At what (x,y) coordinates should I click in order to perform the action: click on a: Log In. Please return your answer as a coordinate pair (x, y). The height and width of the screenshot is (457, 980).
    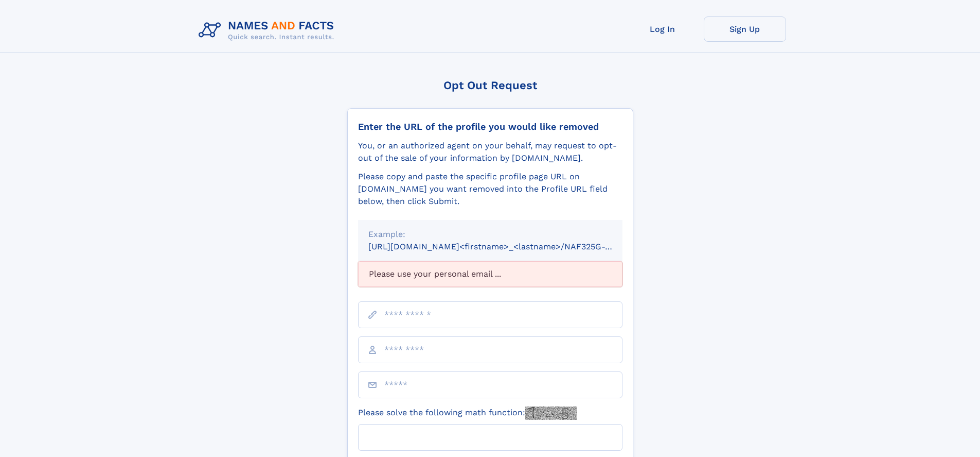
    Looking at the image, I should click on (663, 29).